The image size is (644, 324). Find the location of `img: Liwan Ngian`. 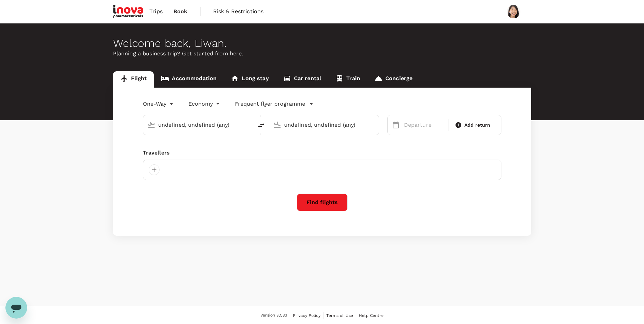

img: Liwan Ngian is located at coordinates (514, 12).